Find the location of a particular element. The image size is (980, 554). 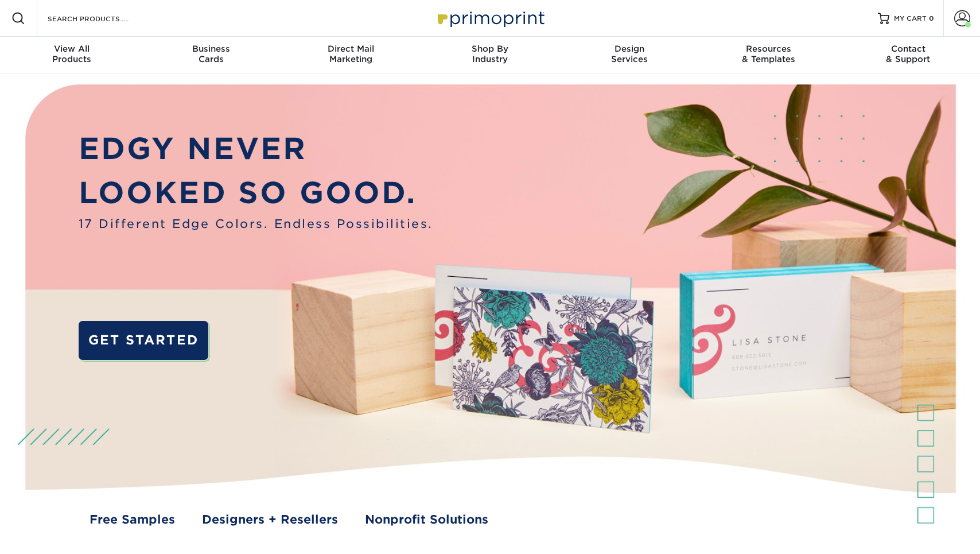

div: Cards is located at coordinates (211, 54).